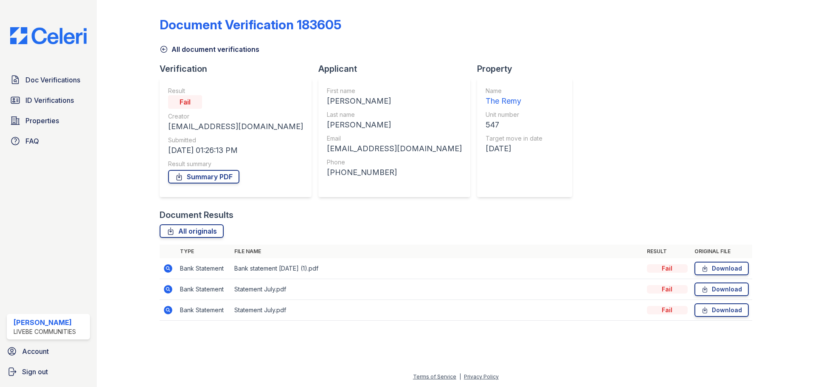 This screenshot has width=815, height=387. I want to click on a: All originals, so click(191, 231).